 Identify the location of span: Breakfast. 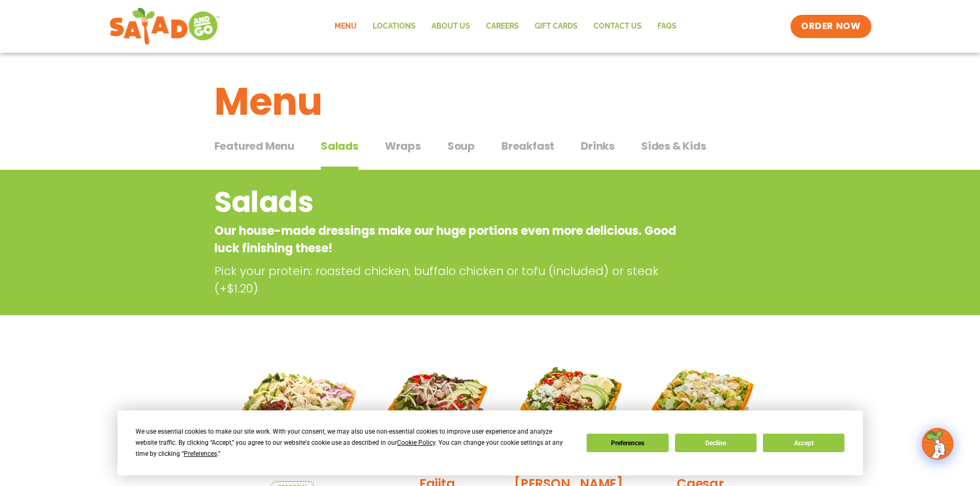
(528, 146).